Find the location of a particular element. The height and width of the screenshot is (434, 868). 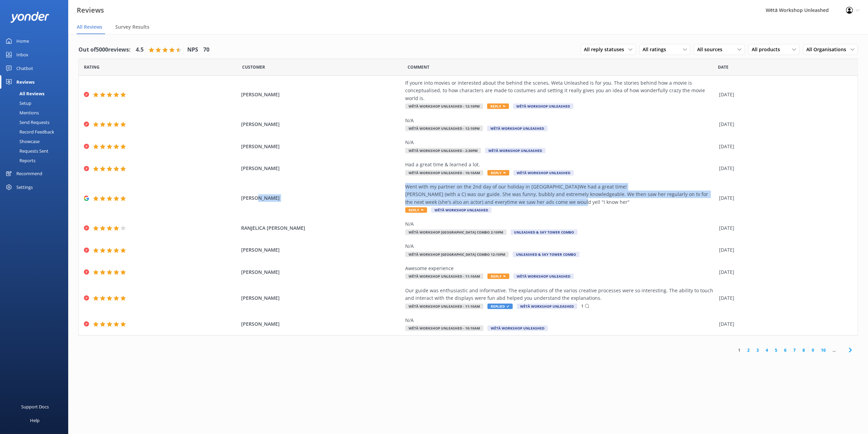

div: If youre into movies or interested about the behind the scenes, Weta Unleashed is for you. The st... is located at coordinates (560, 90).